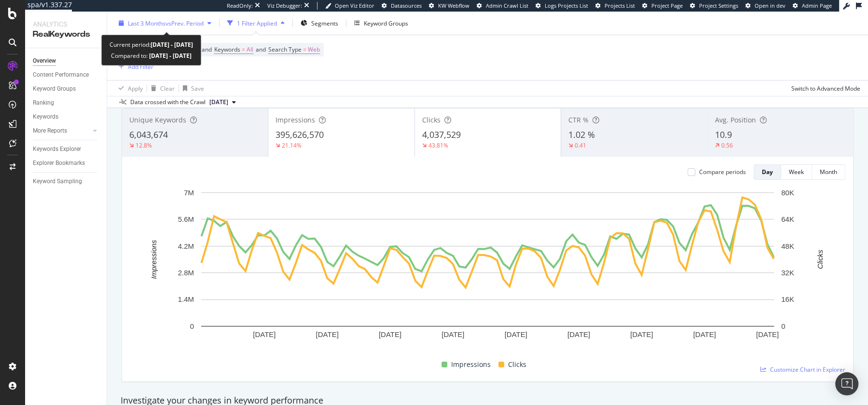 The image size is (868, 405). Describe the element at coordinates (59, 163) in the screenshot. I see `div: Explorer Bookmarks` at that location.